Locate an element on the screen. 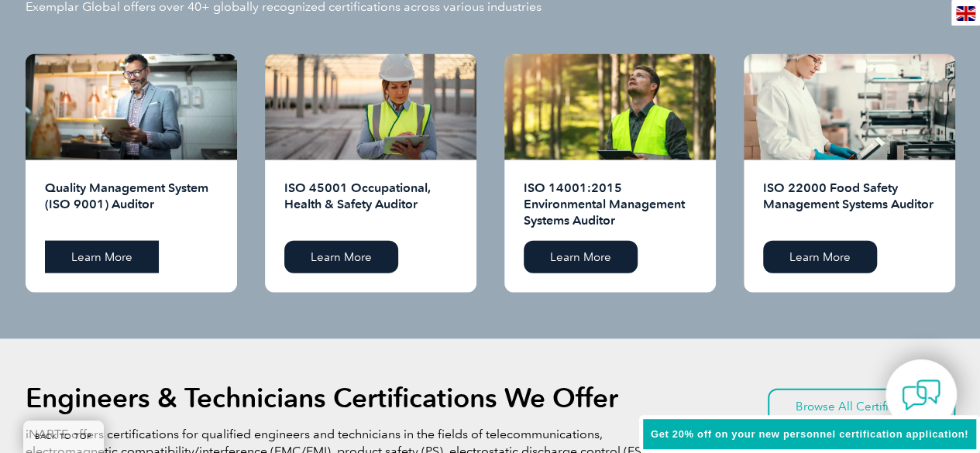 The height and width of the screenshot is (453, 980). a: Browse All Certifications is located at coordinates (861, 406).